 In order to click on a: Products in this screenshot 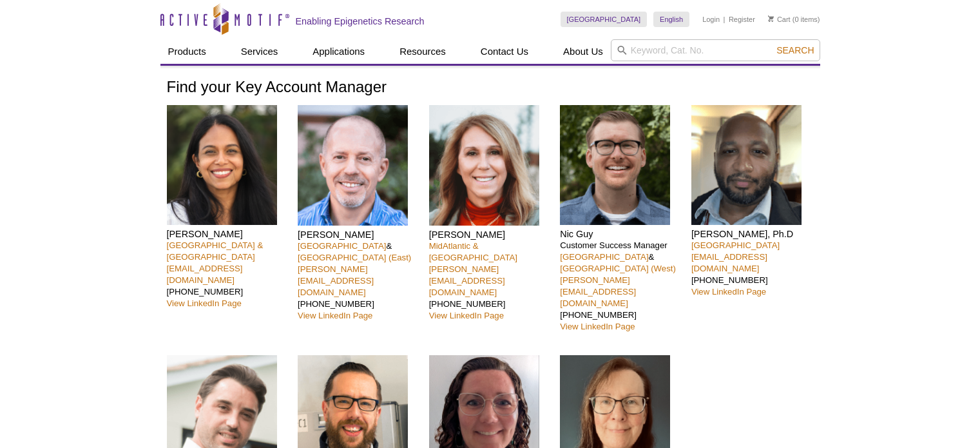, I will do `click(187, 52)`.